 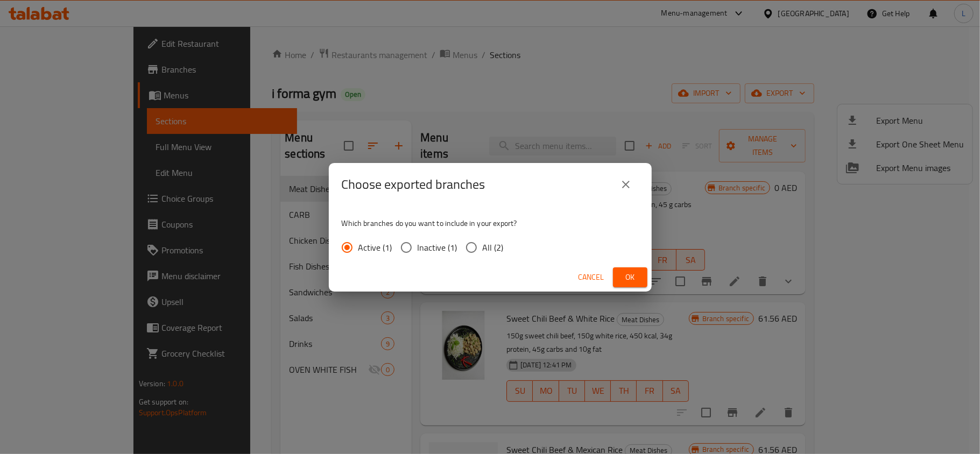 What do you see at coordinates (591, 277) in the screenshot?
I see `span: Cancel` at bounding box center [591, 277].